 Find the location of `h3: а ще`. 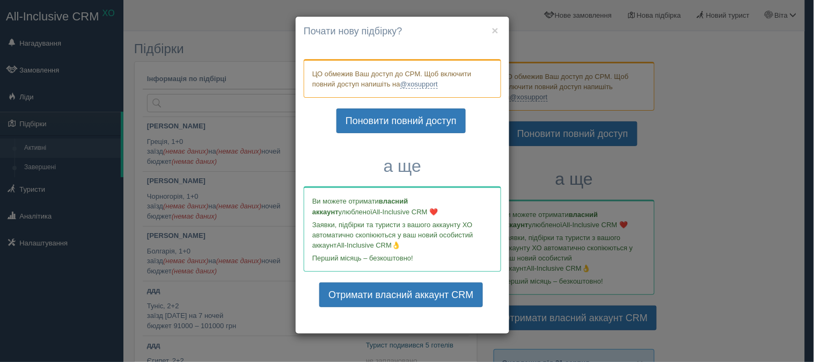

h3: а ще is located at coordinates (403, 166).